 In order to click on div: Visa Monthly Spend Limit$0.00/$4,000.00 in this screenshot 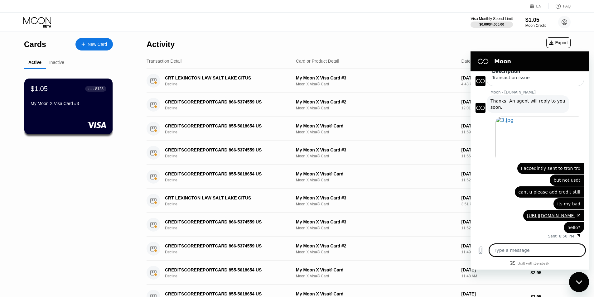, I will do `click(491, 22)`.